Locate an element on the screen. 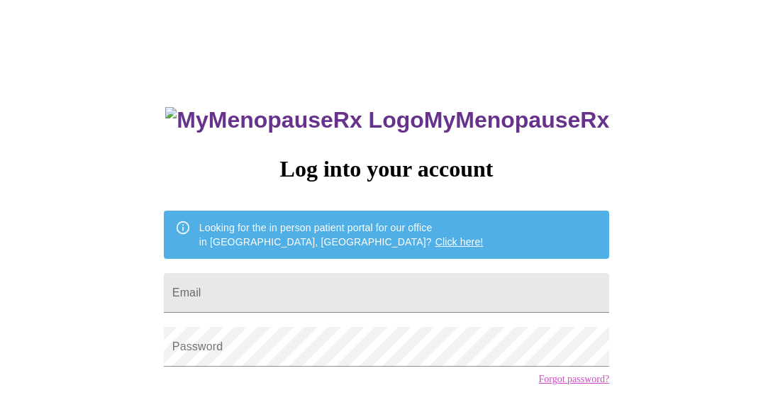 The height and width of the screenshot is (395, 773). a: Click here! is located at coordinates (459, 242).